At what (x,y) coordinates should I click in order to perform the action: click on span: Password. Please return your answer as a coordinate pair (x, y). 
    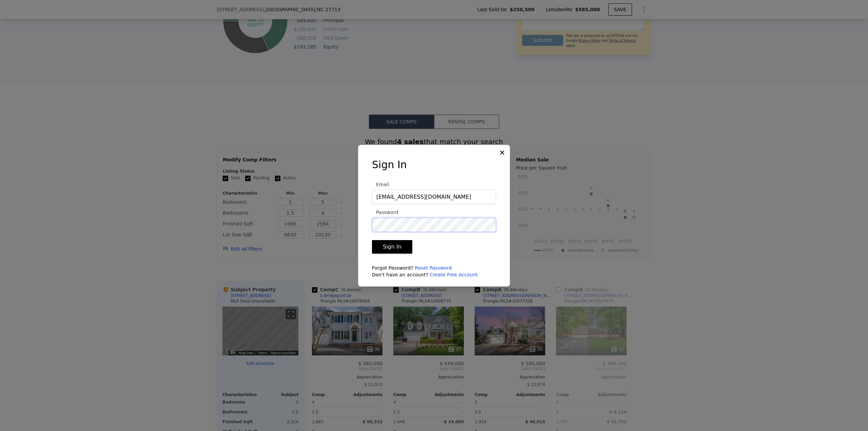
    Looking at the image, I should click on (385, 212).